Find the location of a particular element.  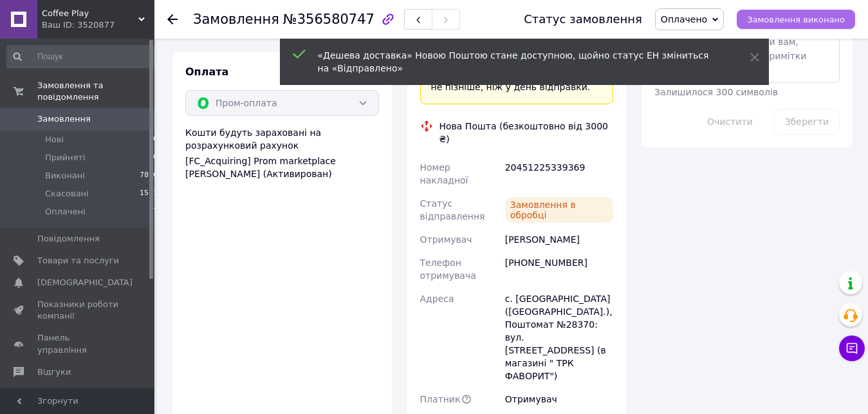

input: Пошук is located at coordinates (83, 57).